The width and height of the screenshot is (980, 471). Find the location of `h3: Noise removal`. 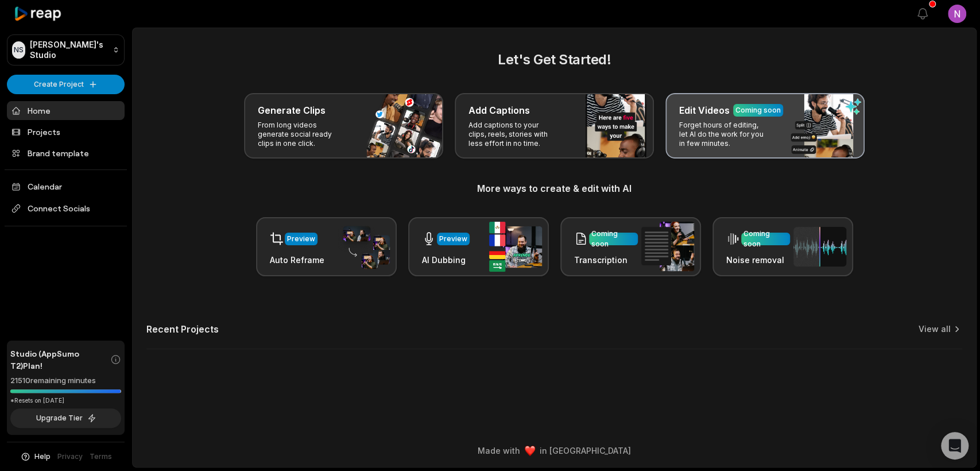

h3: Noise removal is located at coordinates (758, 259).